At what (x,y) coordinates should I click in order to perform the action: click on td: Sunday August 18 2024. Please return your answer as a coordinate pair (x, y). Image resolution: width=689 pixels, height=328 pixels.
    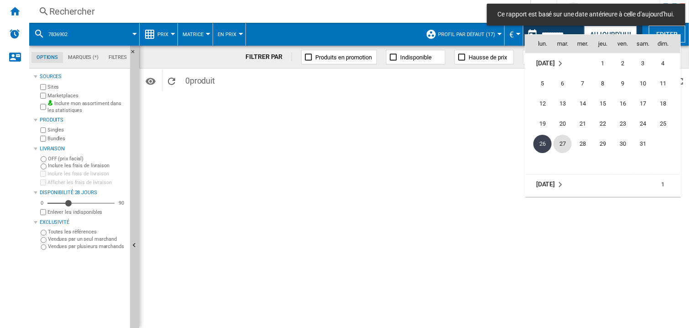
    Looking at the image, I should click on (667, 104).